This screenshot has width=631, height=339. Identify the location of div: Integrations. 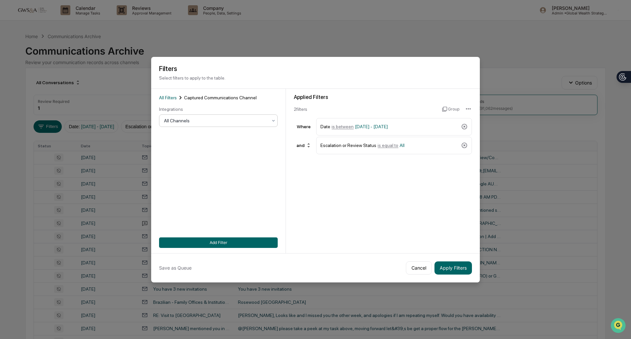
(218, 109).